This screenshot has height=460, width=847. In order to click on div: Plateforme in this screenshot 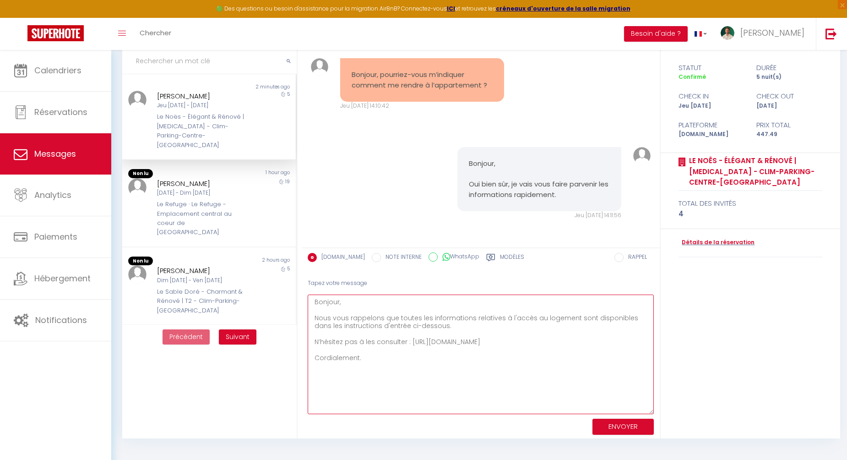, I will do `click(711, 125)`.